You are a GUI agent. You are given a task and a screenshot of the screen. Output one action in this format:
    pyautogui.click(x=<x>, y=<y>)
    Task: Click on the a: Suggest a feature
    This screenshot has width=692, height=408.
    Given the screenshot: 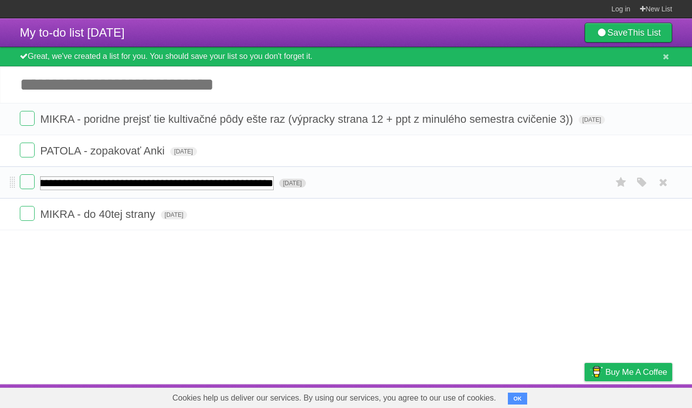 What is the action you would take?
    pyautogui.click(x=641, y=396)
    